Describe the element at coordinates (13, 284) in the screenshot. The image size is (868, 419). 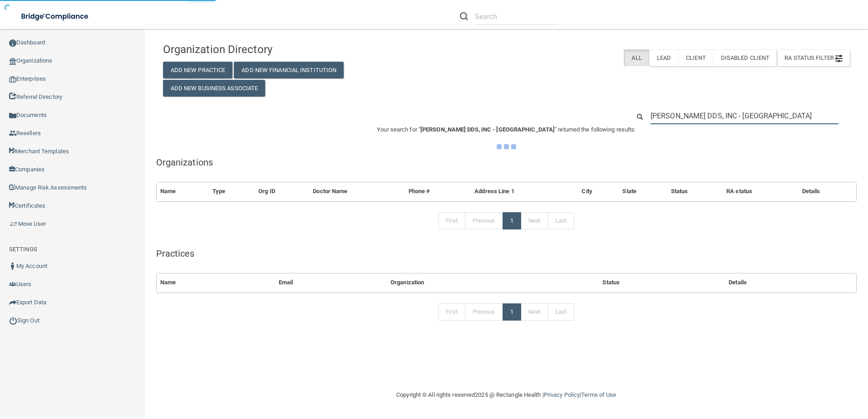
I see `img: icon-users.e205127d.png` at that location.